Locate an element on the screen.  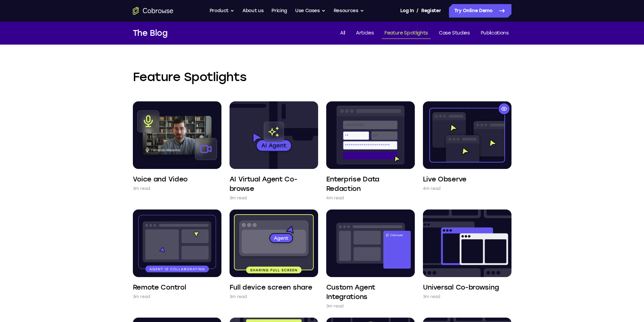
button: Resources is located at coordinates (349, 11).